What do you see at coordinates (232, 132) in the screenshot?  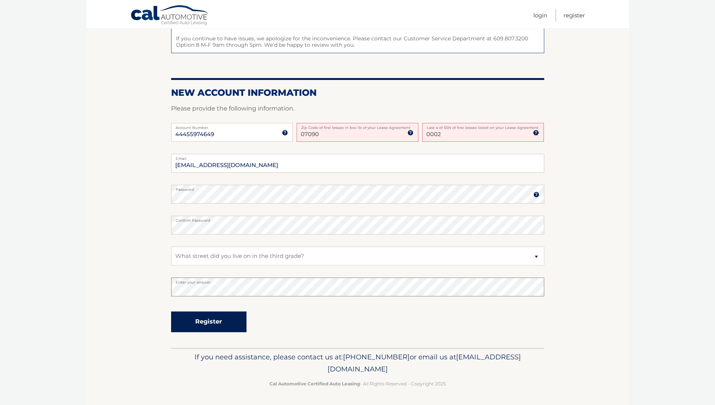 I see `input: Account Number` at bounding box center [232, 132].